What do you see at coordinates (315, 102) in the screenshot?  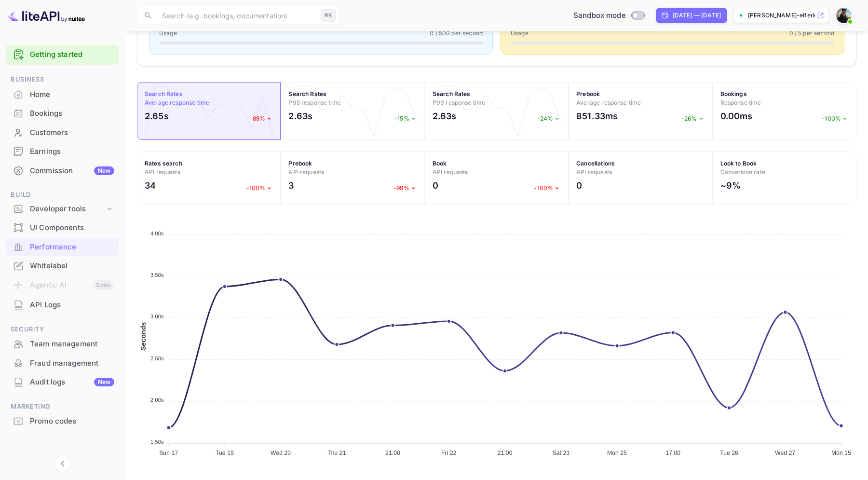 I see `span: P95 response time` at bounding box center [315, 102].